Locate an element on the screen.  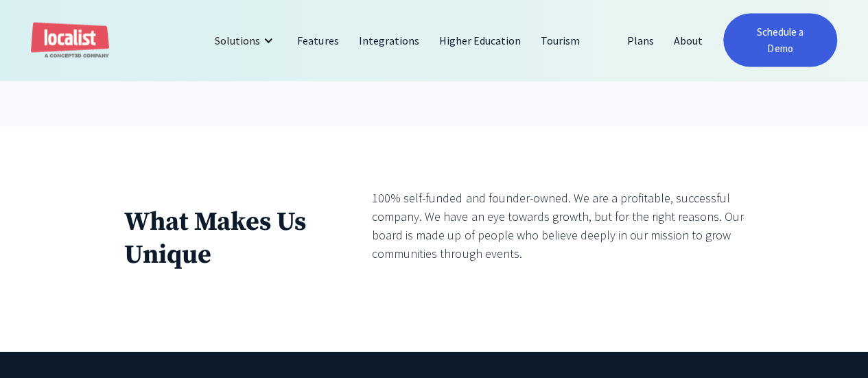
a: Schedule a Demo is located at coordinates (780, 41).